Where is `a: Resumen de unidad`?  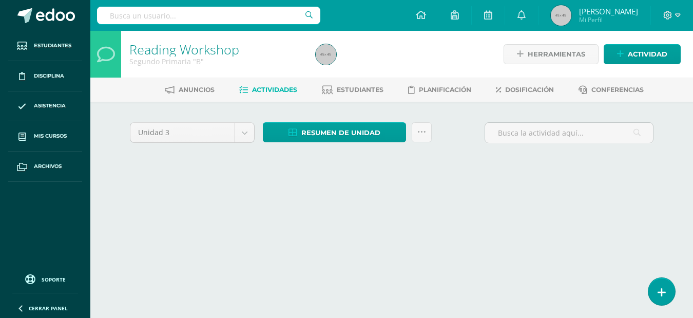
a: Resumen de unidad is located at coordinates (334, 132).